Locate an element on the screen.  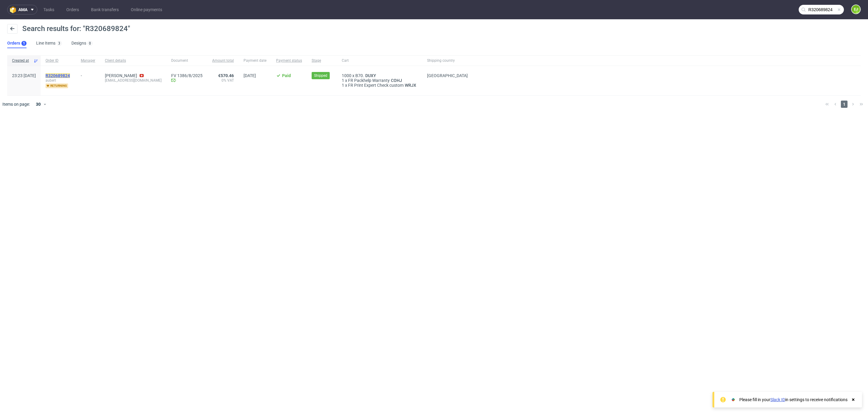
span: Payment date is located at coordinates (255, 60).